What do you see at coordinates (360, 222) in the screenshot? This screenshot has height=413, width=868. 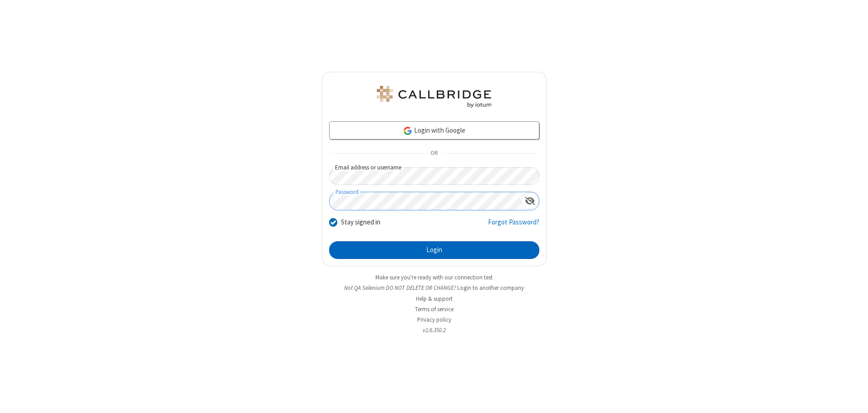 I see `label: Stay signed in` at bounding box center [360, 222].